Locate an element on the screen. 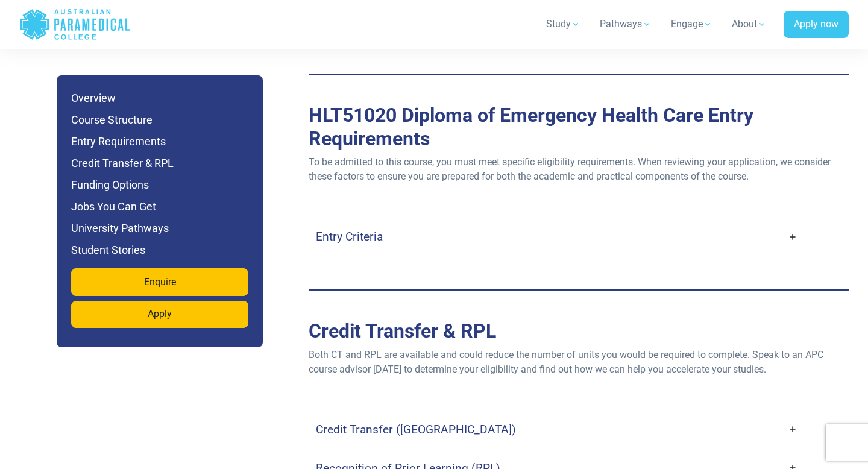  h2: Entry Requirements is located at coordinates (579, 127).